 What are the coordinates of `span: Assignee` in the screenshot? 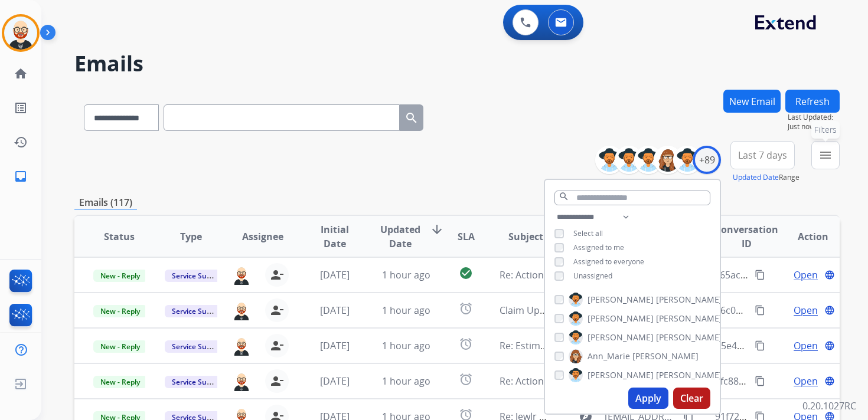 It's located at (263, 237).